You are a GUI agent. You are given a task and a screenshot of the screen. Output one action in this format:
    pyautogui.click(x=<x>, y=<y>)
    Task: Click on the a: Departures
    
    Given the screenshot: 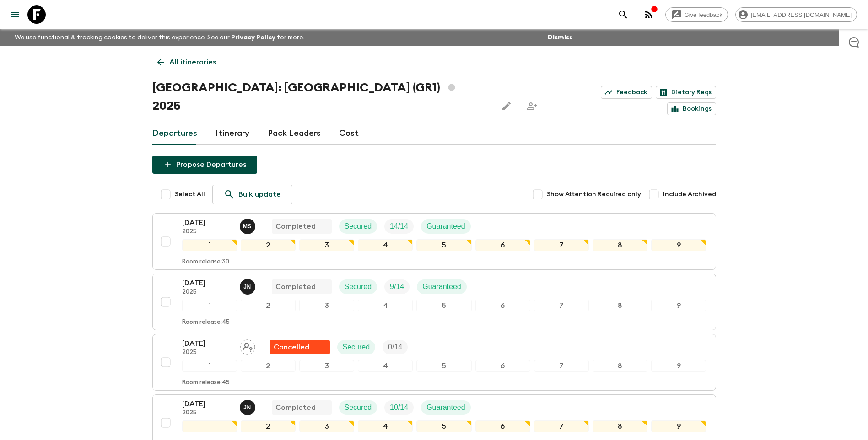 What is the action you would take?
    pyautogui.click(x=175, y=134)
    